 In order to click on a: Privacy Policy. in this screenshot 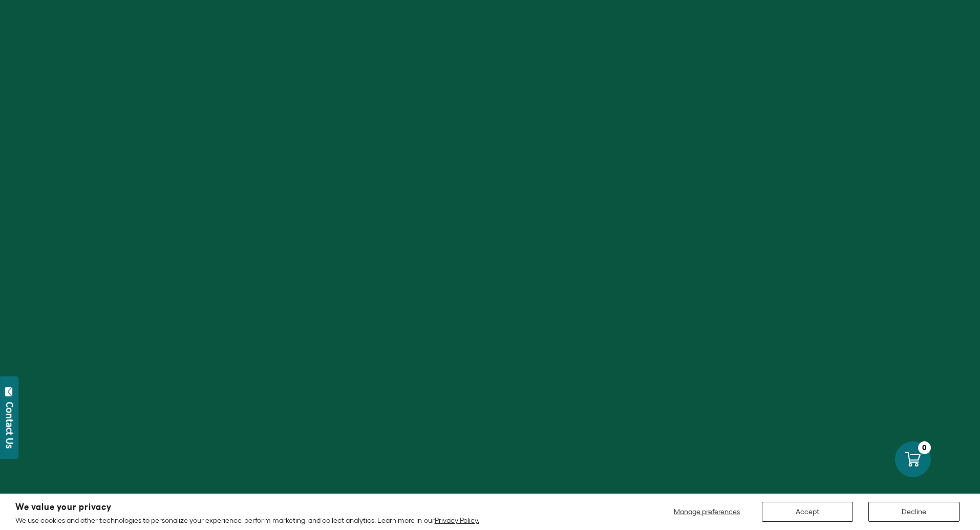, I will do `click(457, 520)`.